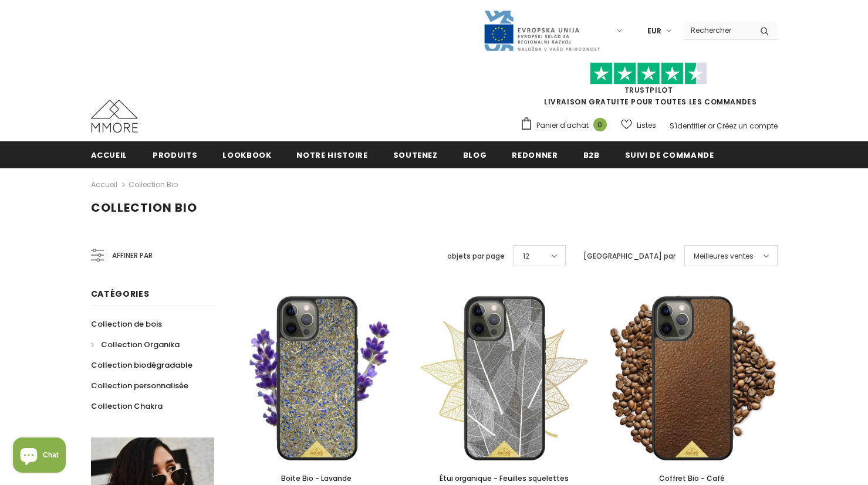  What do you see at coordinates (670, 155) in the screenshot?
I see `span: Suivi de commande` at bounding box center [670, 155].